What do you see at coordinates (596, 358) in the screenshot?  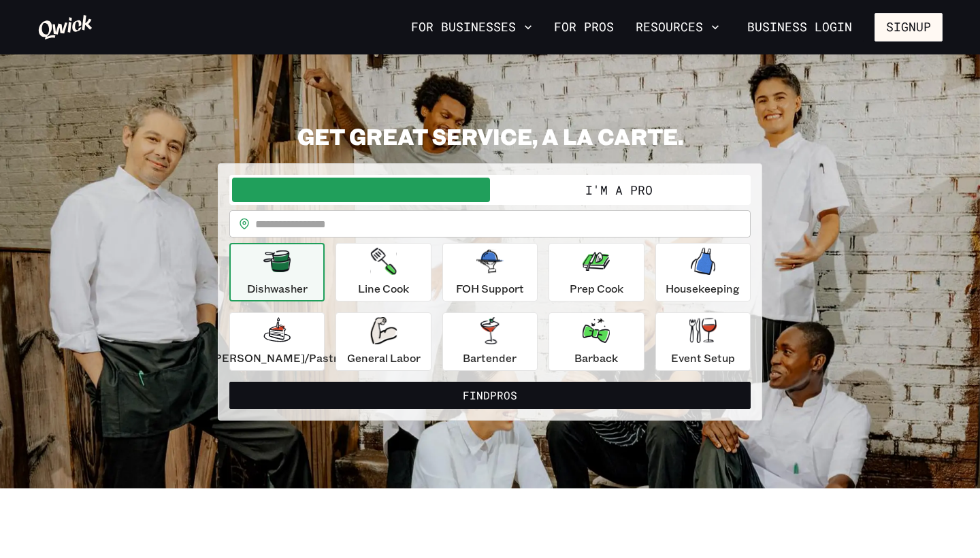 I see `p: Barback` at bounding box center [596, 358].